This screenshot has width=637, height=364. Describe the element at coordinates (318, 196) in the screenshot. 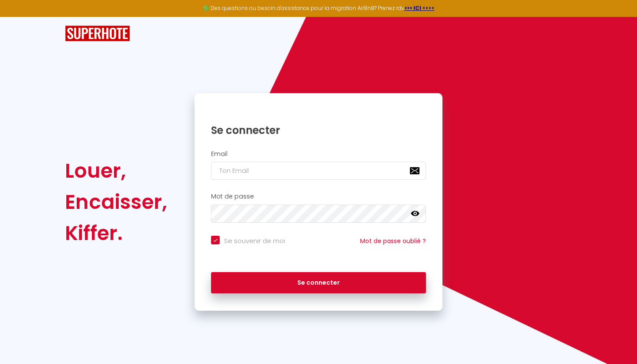

I see `h2: Mot de passe` at that location.